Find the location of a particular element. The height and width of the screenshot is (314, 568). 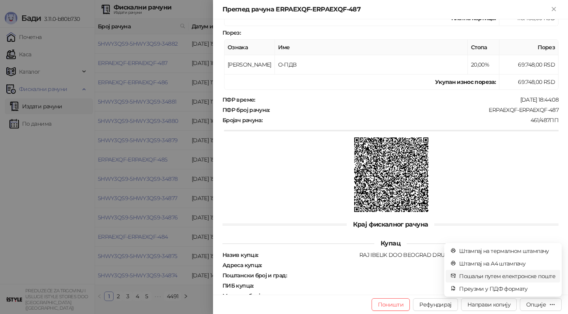

img: QR код is located at coordinates (391, 175).